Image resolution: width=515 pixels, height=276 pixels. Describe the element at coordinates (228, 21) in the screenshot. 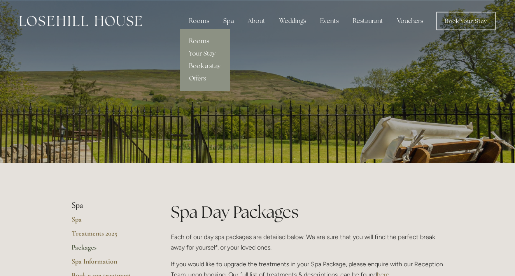

I see `div: Spa` at that location.